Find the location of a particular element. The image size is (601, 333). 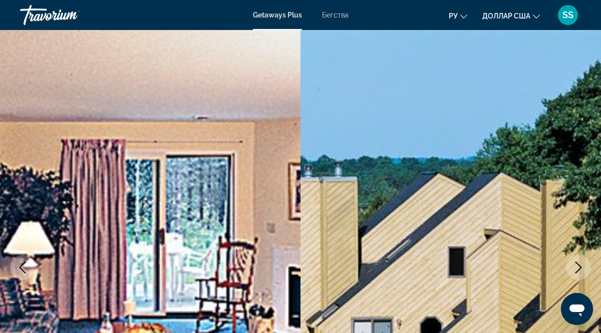

button: Изменить язык is located at coordinates (457, 16).